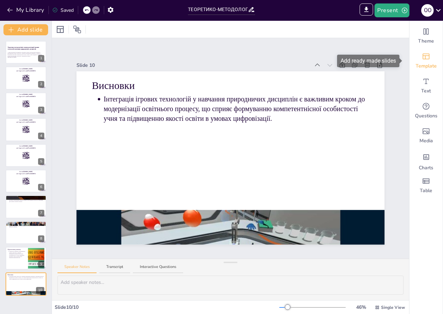  What do you see at coordinates (60, 29) in the screenshot?
I see `div: Layout` at bounding box center [60, 29].